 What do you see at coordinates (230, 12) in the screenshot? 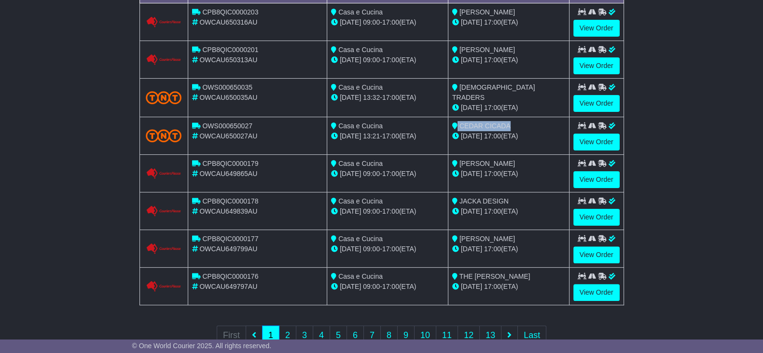
I see `span: CPB8QIC0000203` at bounding box center [230, 12].